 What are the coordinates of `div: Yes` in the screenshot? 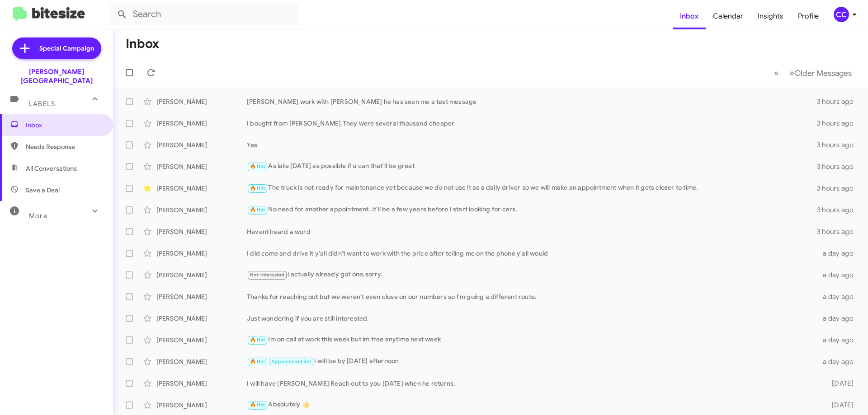 It's located at (531, 145).